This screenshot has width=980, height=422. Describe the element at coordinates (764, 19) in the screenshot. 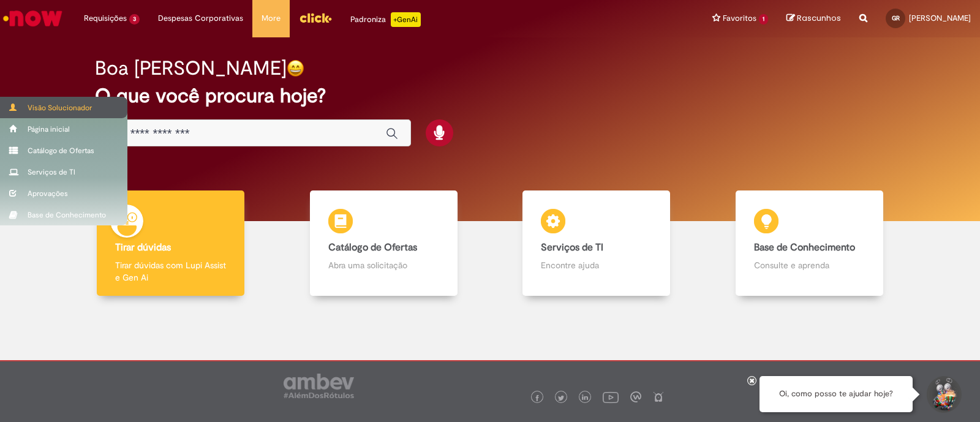

I see `span: 1` at that location.